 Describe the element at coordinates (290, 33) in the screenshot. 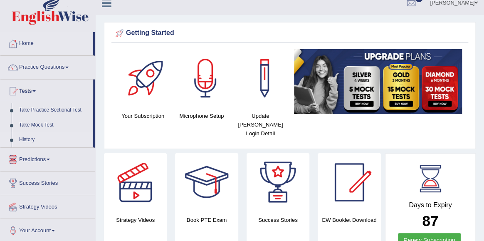

I see `div: Getting Started` at that location.